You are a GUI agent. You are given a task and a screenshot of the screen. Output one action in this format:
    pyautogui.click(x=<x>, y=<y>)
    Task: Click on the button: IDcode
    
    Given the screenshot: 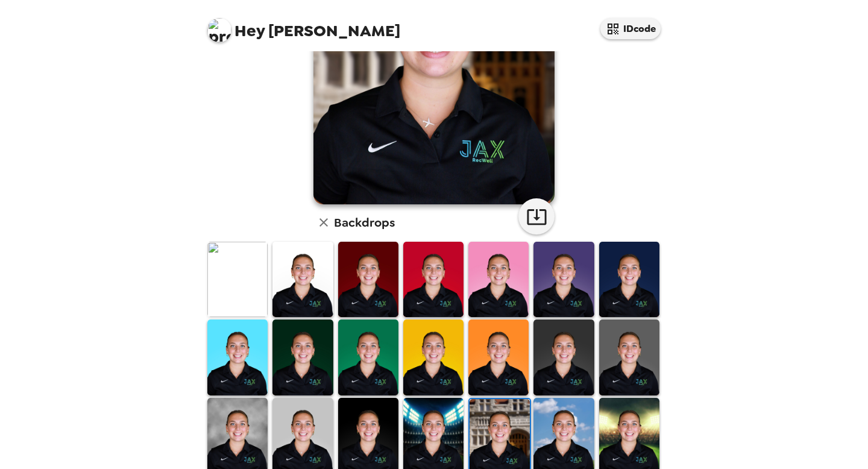 What is the action you would take?
    pyautogui.click(x=631, y=28)
    